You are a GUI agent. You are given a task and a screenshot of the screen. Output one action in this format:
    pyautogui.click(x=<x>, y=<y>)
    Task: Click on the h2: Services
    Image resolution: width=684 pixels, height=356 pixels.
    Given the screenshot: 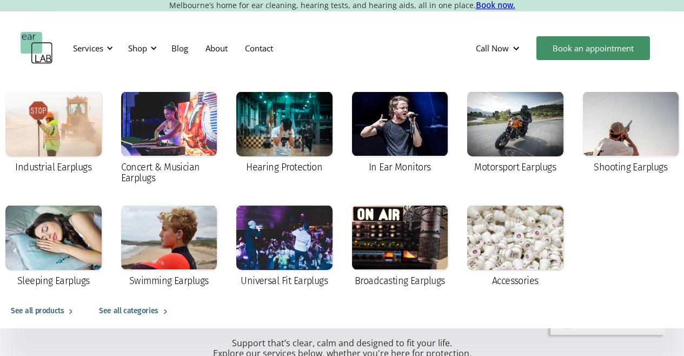 What is the action you would take?
    pyautogui.click(x=342, y=316)
    